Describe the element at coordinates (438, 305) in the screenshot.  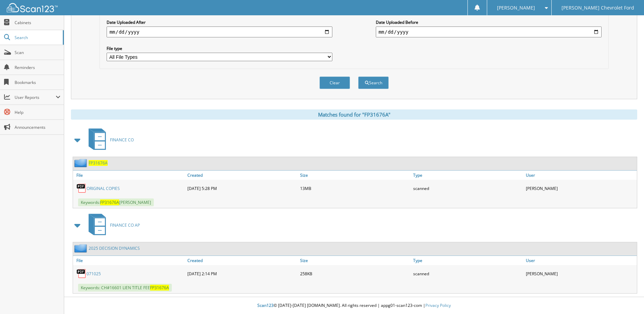
I see `a: Privacy Policy` at that location.